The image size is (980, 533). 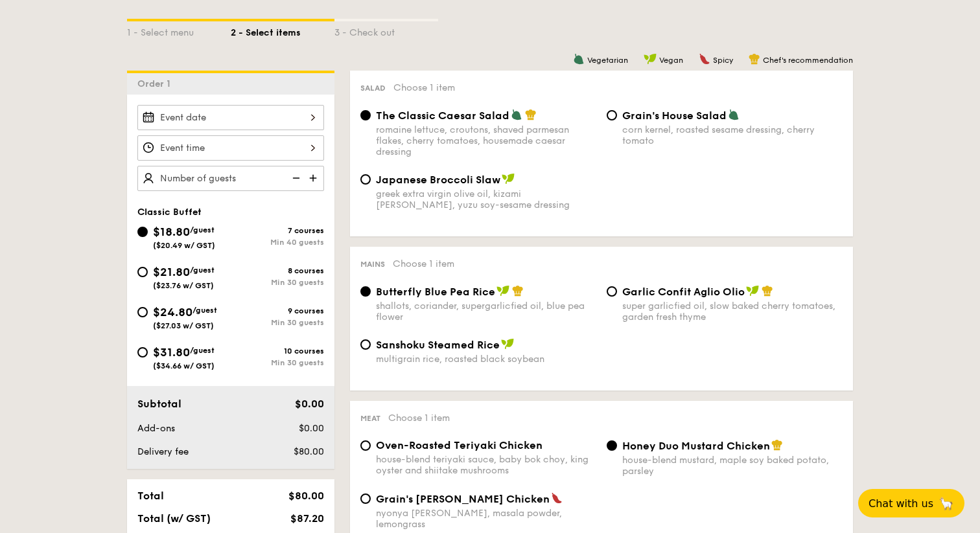 What do you see at coordinates (365, 292) in the screenshot?
I see `input: Butterfly Blue Pea Riceshallots, coriander, supergarlicfied oil, blue pea flower` at bounding box center [365, 292].